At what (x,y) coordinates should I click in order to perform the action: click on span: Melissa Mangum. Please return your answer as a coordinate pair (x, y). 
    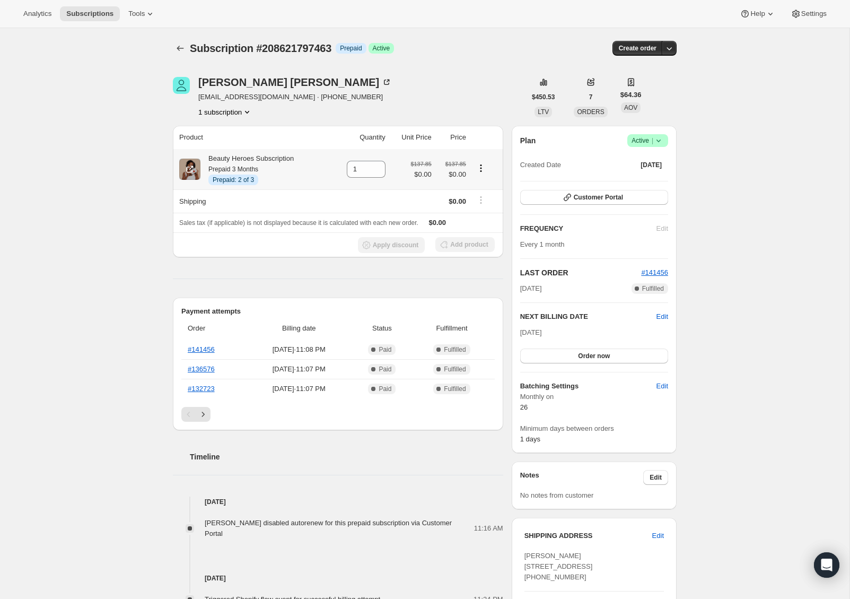
    Looking at the image, I should click on (181, 85).